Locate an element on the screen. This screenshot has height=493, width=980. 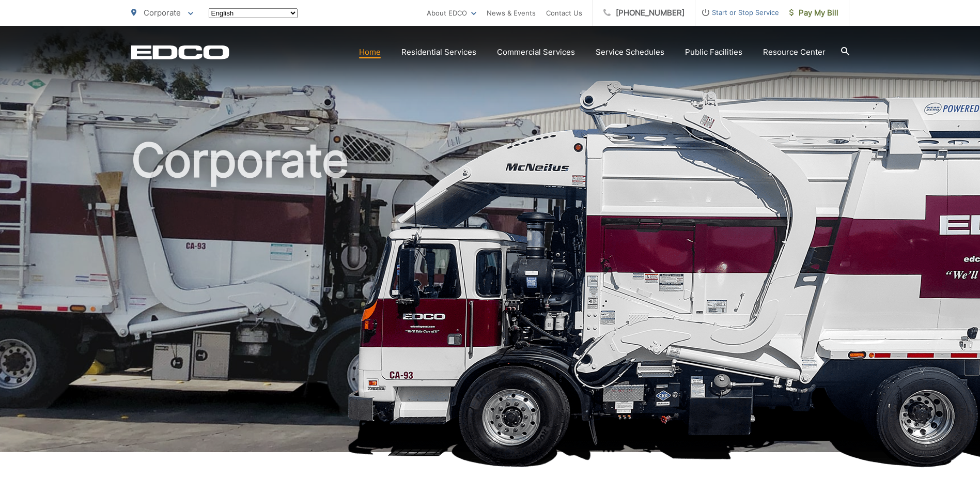
a: About EDCO is located at coordinates (452, 12).